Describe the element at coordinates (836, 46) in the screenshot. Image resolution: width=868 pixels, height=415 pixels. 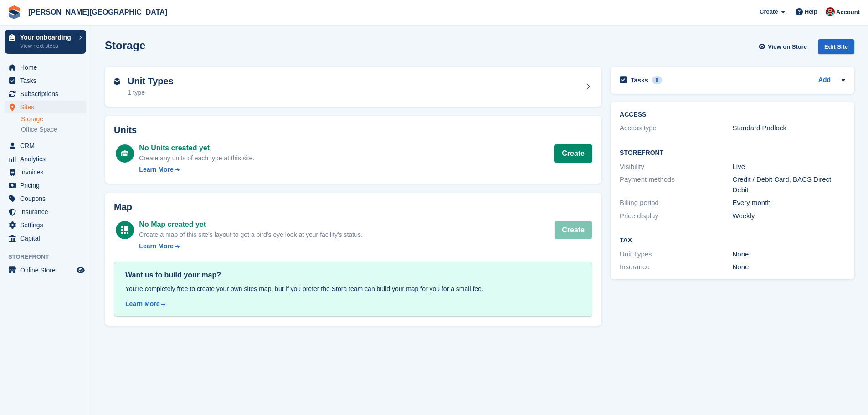
I see `div: Edit Site` at that location.